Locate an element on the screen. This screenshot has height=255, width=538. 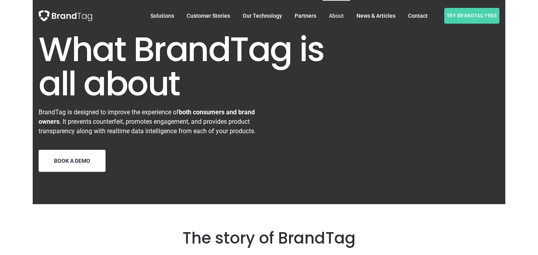
a: Book a demo is located at coordinates (72, 161).